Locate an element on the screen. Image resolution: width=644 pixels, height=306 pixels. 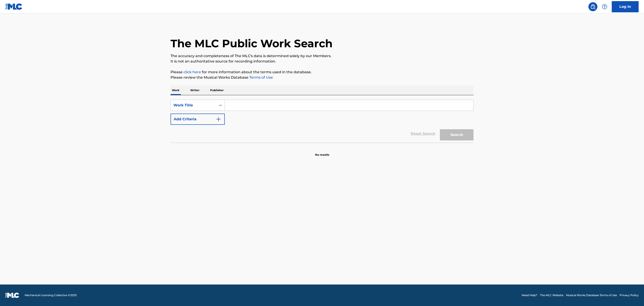
p: Work is located at coordinates (176, 90).